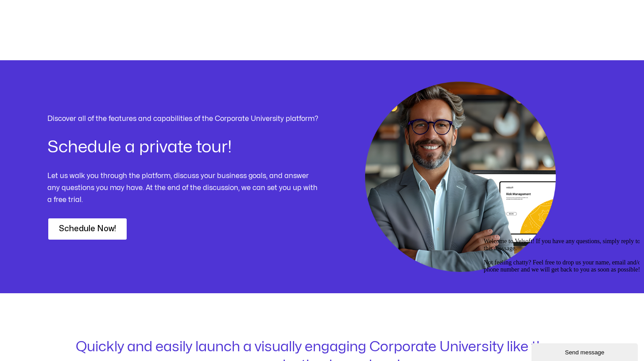  I want to click on div: Send message, so click(53, 11).